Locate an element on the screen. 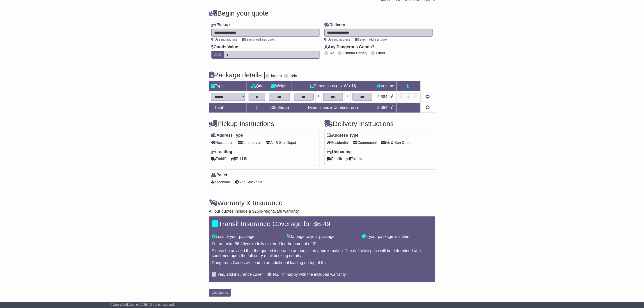 The width and height of the screenshot is (644, 308). label: Pallet is located at coordinates (219, 175).